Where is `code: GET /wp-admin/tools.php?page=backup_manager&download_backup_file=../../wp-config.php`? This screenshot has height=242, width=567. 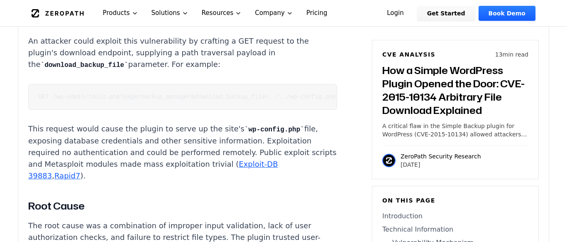 code: GET /wp-admin/tools.php?page=backup_manager&download_backup_file=../../wp-config.php is located at coordinates (187, 97).